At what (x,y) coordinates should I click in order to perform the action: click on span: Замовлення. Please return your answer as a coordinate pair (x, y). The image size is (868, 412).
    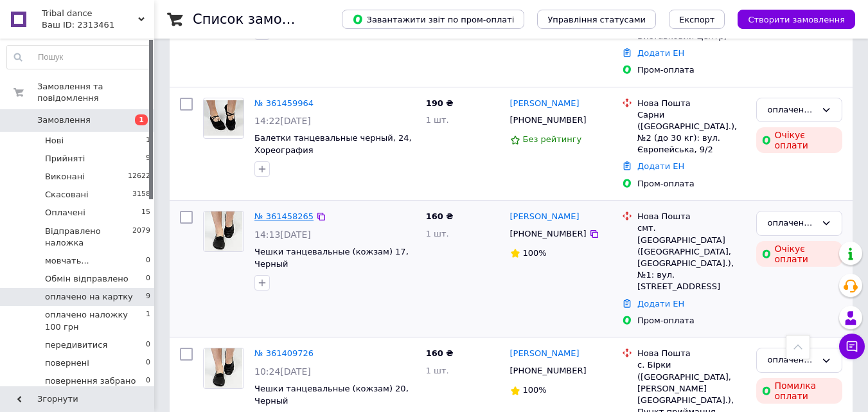
    Looking at the image, I should click on (63, 120).